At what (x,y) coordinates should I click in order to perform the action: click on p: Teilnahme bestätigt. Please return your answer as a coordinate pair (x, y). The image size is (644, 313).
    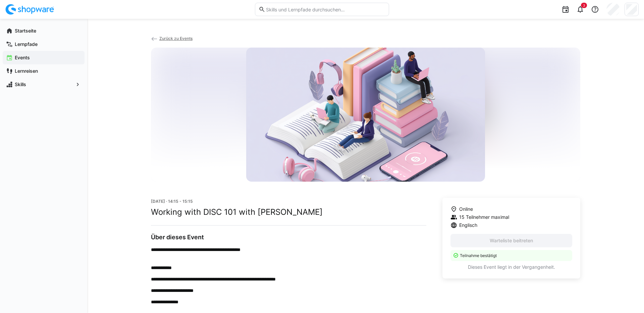
    Looking at the image, I should click on (513, 256).